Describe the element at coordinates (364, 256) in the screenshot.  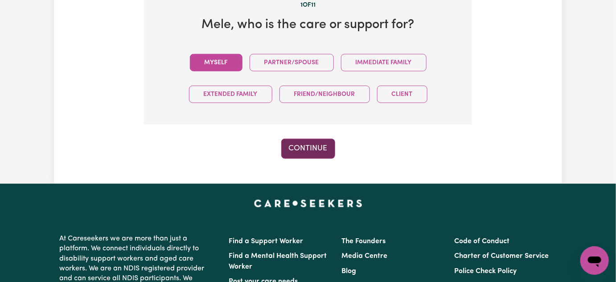
I see `a: Media Centre` at that location.